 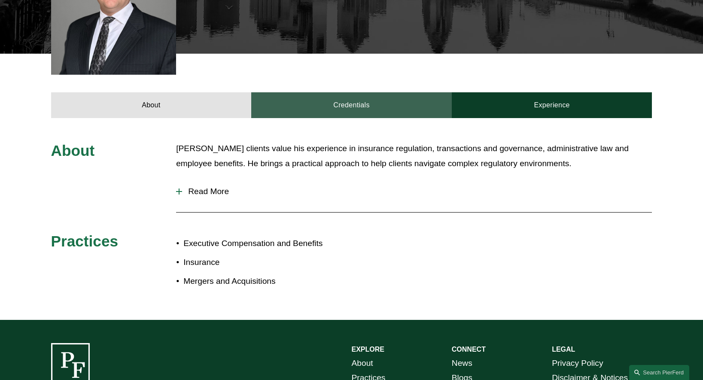 I want to click on strong: EXPLORE, so click(x=368, y=349).